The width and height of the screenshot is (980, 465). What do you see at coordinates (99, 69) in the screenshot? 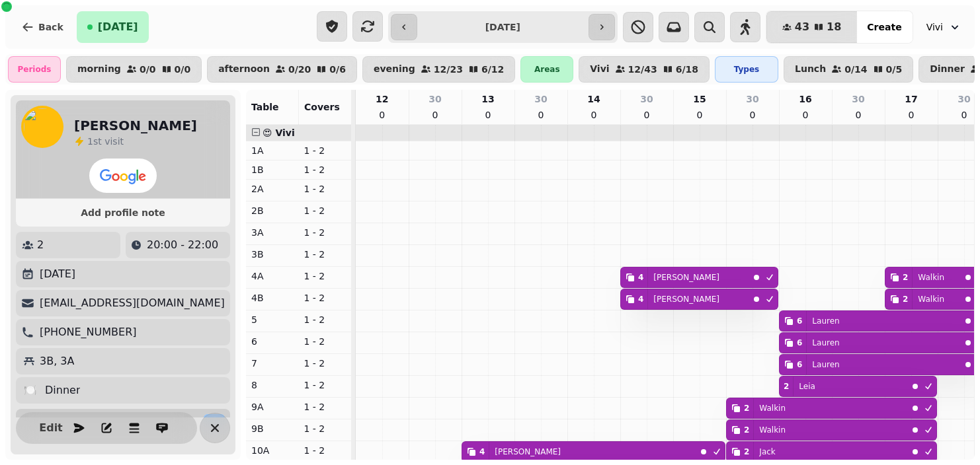
I see `p: morning` at bounding box center [99, 69].